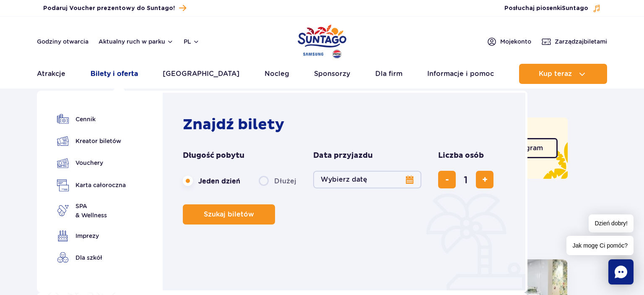 The height and width of the screenshot is (295, 644). What do you see at coordinates (346, 125) in the screenshot?
I see `h2: Znajdź bilety` at bounding box center [346, 125].